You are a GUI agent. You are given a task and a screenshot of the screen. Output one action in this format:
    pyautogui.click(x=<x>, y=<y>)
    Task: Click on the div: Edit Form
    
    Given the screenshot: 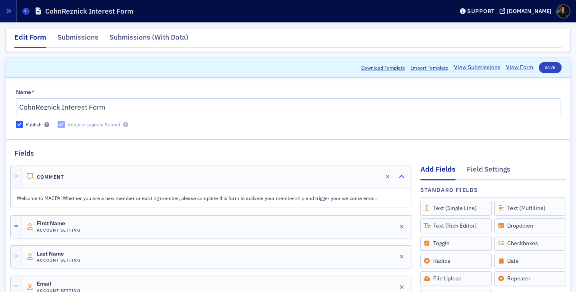 What is the action you would take?
    pyautogui.click(x=30, y=40)
    